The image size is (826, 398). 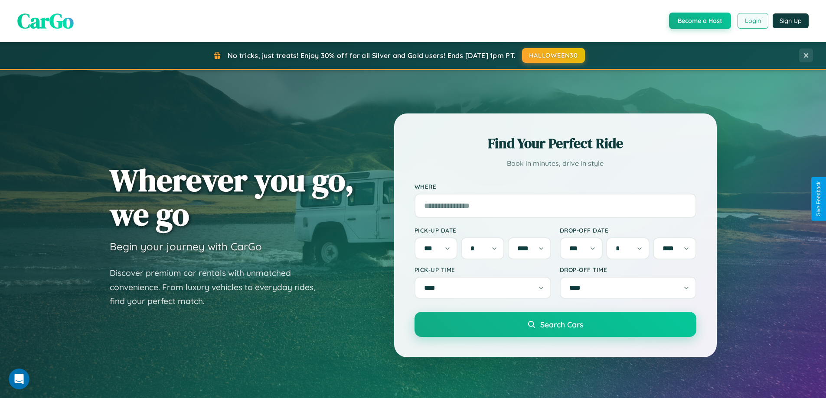 What do you see at coordinates (790, 21) in the screenshot?
I see `button: Sign Up` at bounding box center [790, 21].